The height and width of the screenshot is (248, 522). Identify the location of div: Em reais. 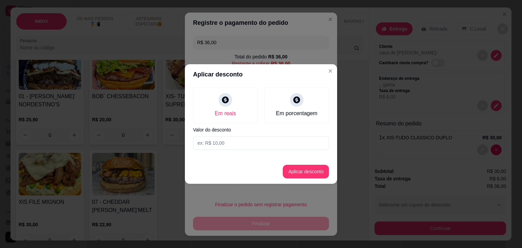
(225, 114).